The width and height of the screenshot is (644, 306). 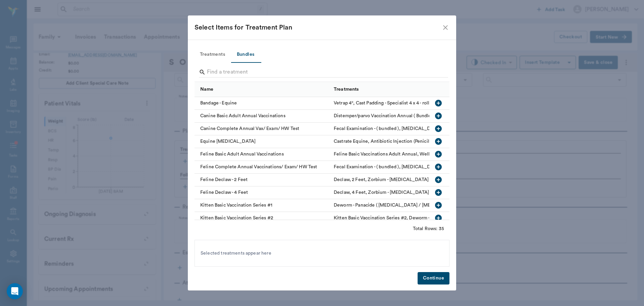 I want to click on button: close, so click(x=446, y=28).